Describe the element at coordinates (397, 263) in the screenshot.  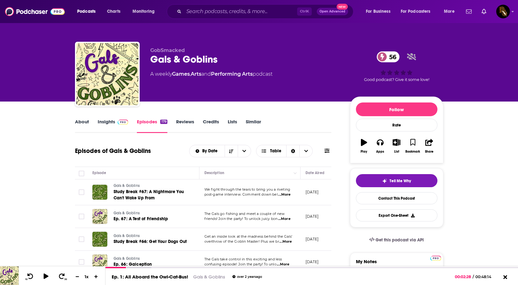
I see `label: My Notes` at that location.